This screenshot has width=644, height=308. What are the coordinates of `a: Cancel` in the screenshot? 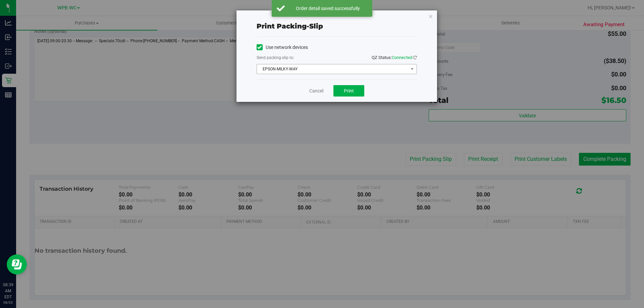 It's located at (316, 91).